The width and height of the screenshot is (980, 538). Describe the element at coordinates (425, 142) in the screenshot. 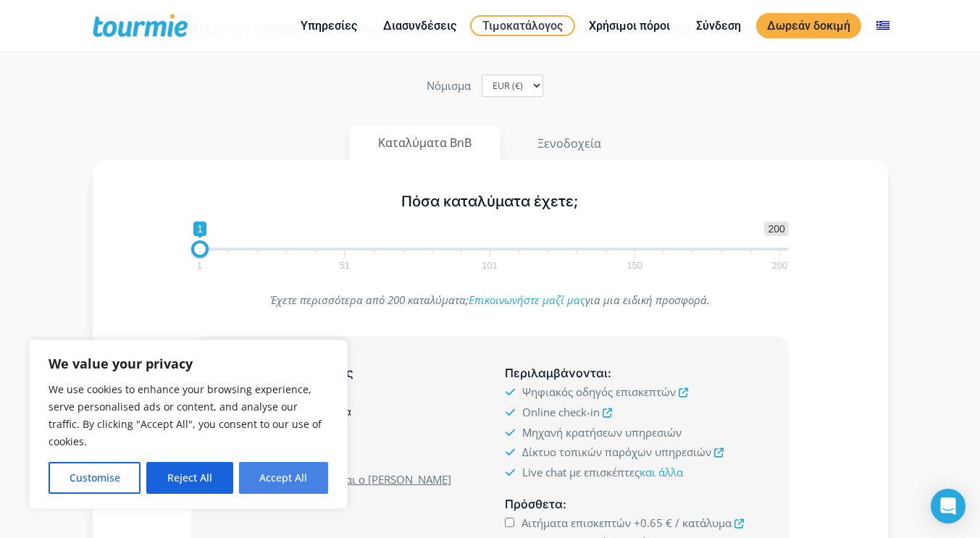

I see `button: Καταλύματα BnB` at that location.